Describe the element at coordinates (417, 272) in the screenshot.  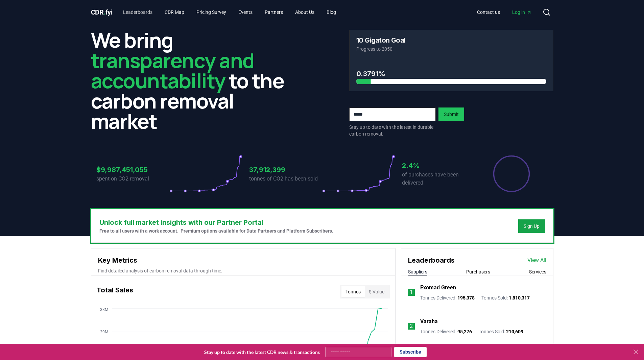
I see `button: Suppliers` at that location.